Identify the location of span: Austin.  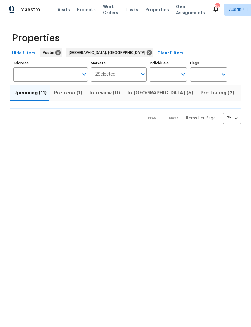
(50, 53).